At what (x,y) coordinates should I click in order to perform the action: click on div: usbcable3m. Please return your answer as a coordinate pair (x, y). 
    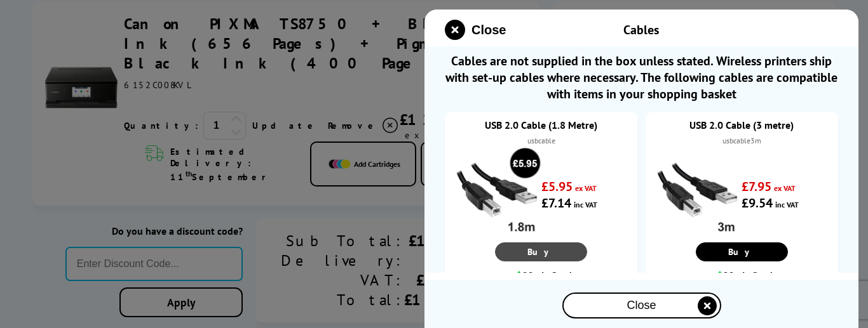
    Looking at the image, I should click on (742, 141).